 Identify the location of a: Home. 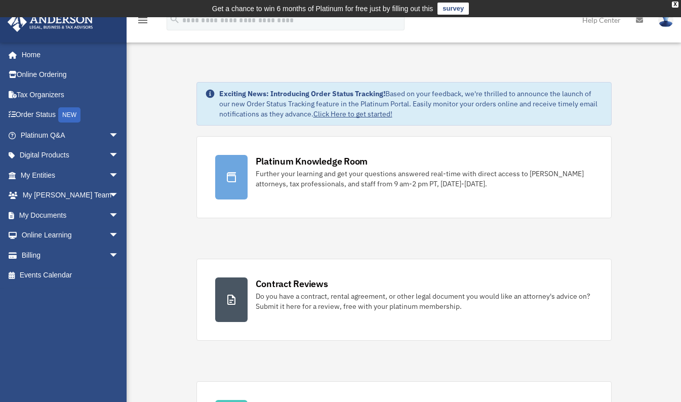
(68, 55).